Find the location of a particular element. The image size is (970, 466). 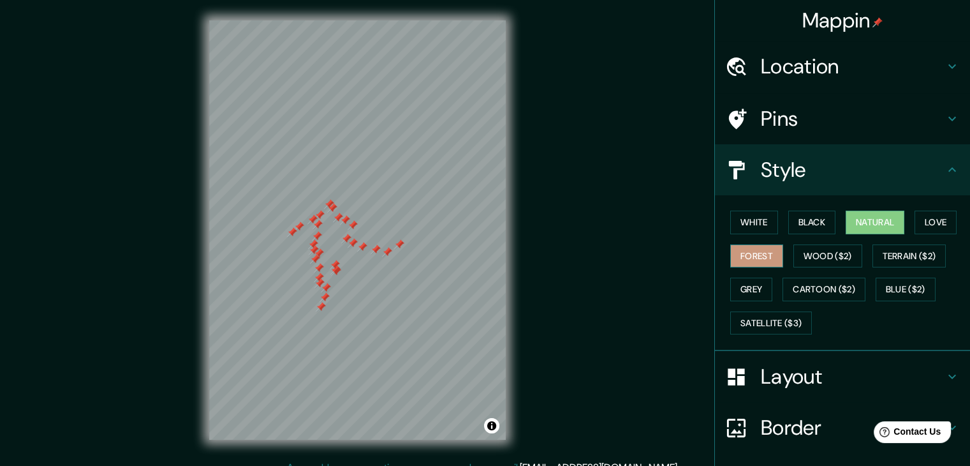

h4: Border is located at coordinates (853, 427).